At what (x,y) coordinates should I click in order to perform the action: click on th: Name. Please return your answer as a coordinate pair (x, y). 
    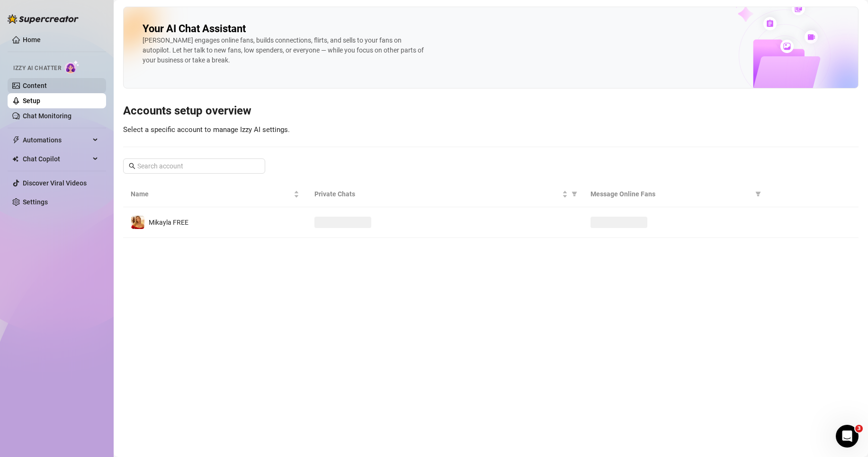
    Looking at the image, I should click on (215, 194).